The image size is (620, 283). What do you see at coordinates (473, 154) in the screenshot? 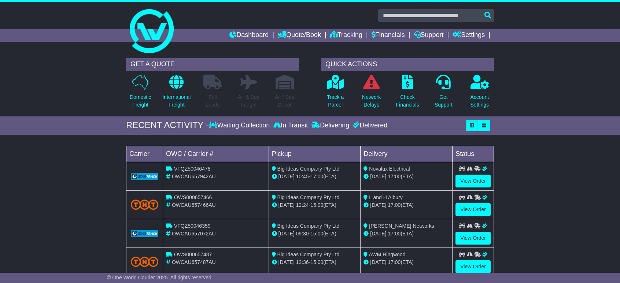
I see `td: Status` at bounding box center [473, 154].